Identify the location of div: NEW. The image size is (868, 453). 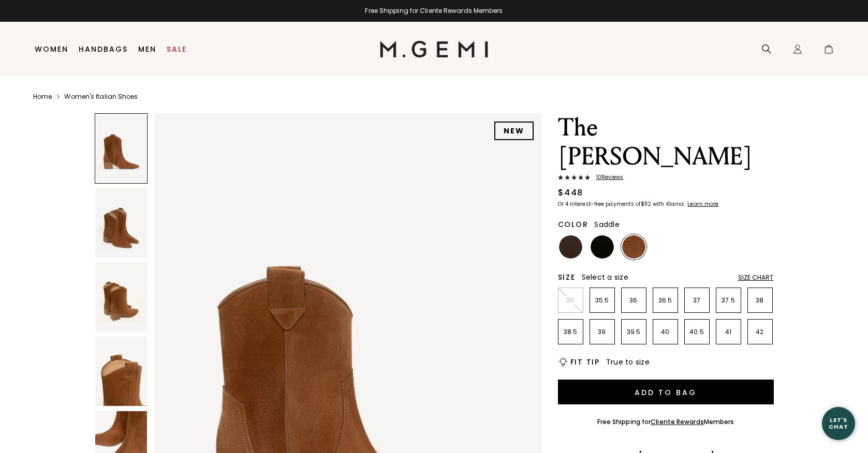
(514, 131).